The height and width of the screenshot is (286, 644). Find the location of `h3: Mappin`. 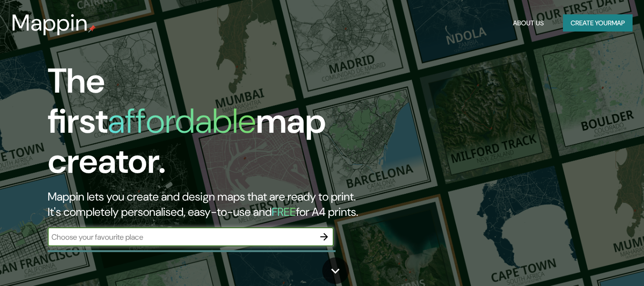

h3: Mappin is located at coordinates (50, 23).